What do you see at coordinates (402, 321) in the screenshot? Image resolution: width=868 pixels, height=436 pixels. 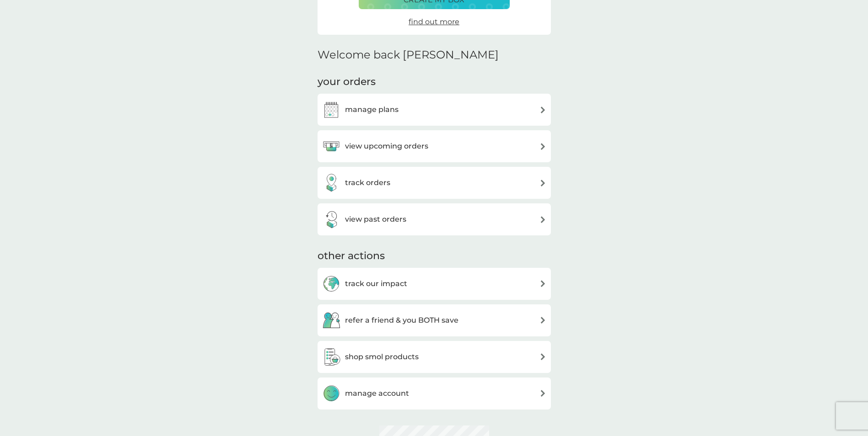 I see `h3: refer a friend & you BOTH save` at bounding box center [402, 321].